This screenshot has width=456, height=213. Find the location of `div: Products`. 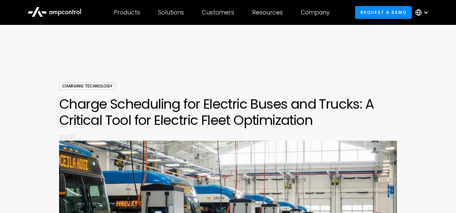

div: Products is located at coordinates (127, 12).